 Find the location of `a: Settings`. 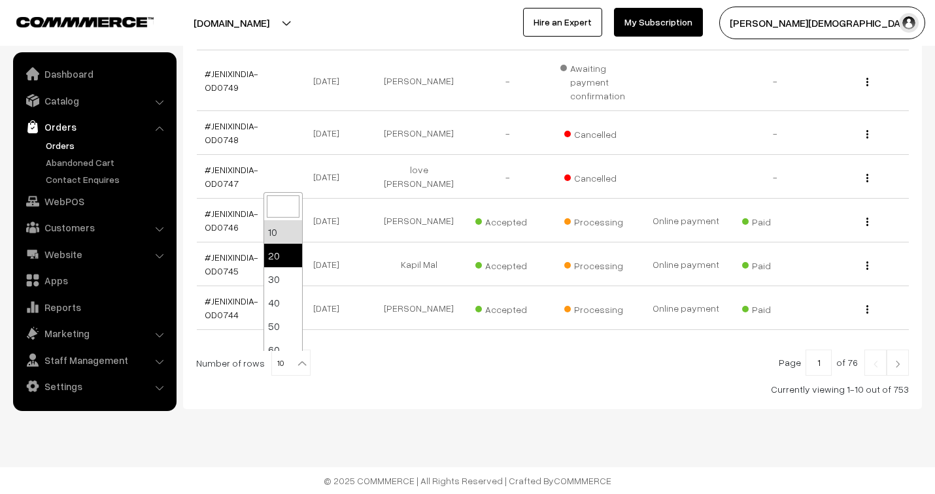

a: Settings is located at coordinates (94, 386).